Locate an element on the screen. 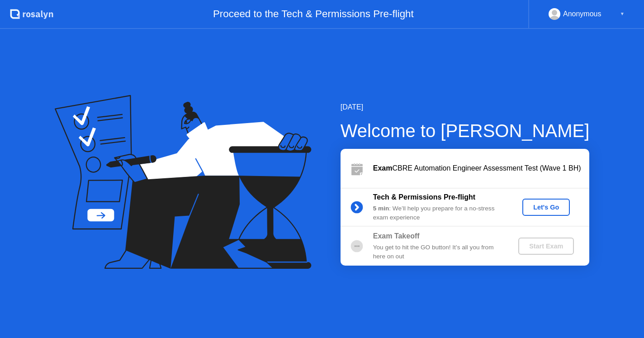 The height and width of the screenshot is (338, 644). div: Start Exam is located at coordinates (546, 246).